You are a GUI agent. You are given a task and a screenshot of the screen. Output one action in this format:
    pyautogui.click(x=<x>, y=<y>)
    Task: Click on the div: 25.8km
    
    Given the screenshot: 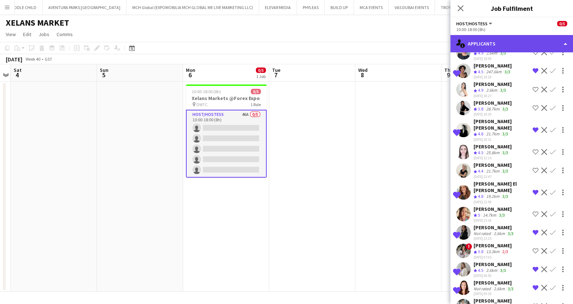 What is the action you would take?
    pyautogui.click(x=493, y=153)
    